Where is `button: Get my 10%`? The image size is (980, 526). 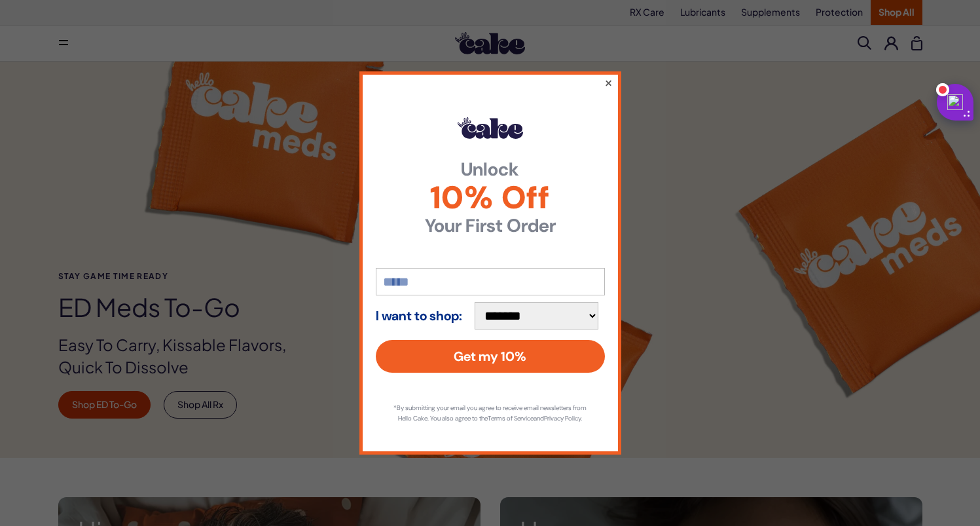
button: Get my 10% is located at coordinates (490, 356).